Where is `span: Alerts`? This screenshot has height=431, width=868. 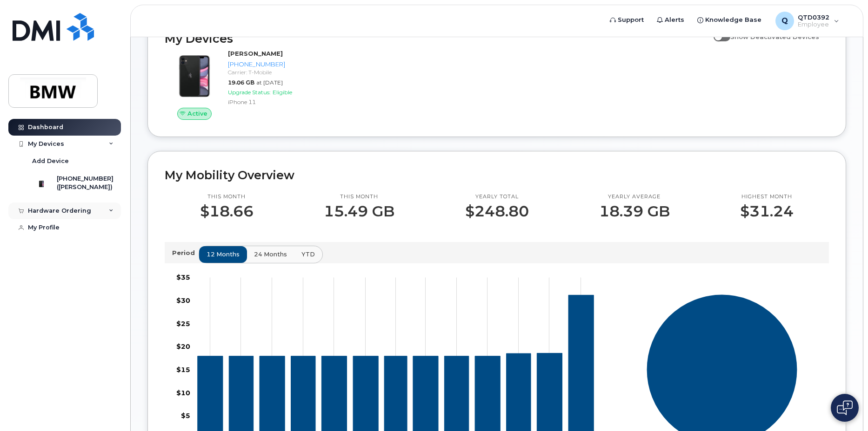 span: Alerts is located at coordinates (674, 20).